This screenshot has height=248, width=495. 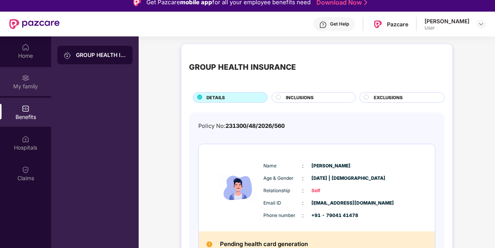 I want to click on span: DETAILS, so click(x=216, y=98).